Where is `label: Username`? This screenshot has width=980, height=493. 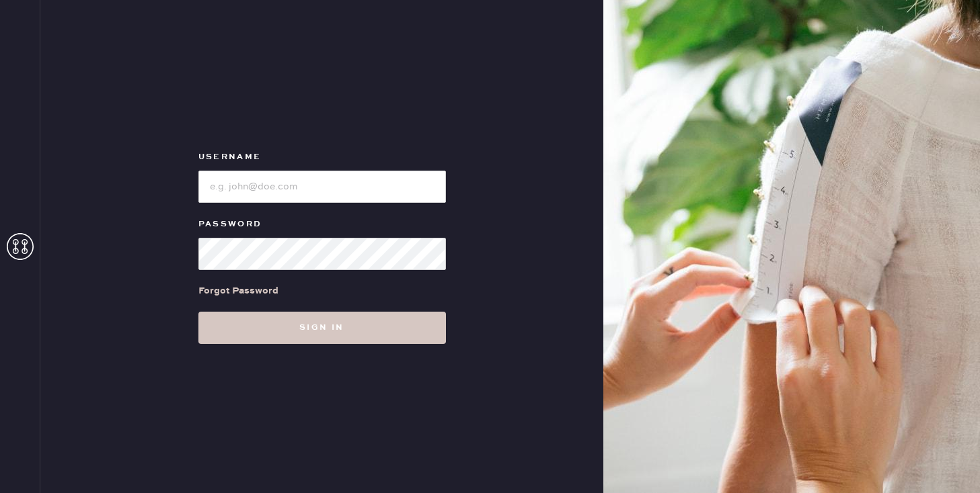
label: Username is located at coordinates (322, 157).